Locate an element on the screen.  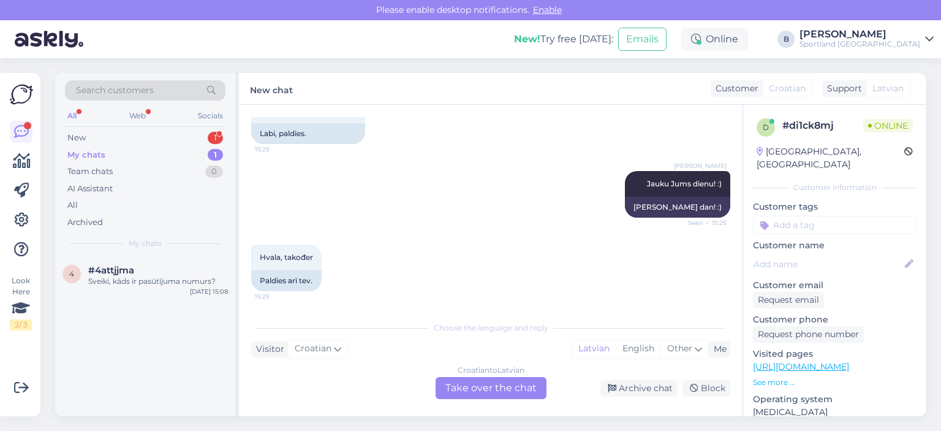
div: Web is located at coordinates (137, 116).